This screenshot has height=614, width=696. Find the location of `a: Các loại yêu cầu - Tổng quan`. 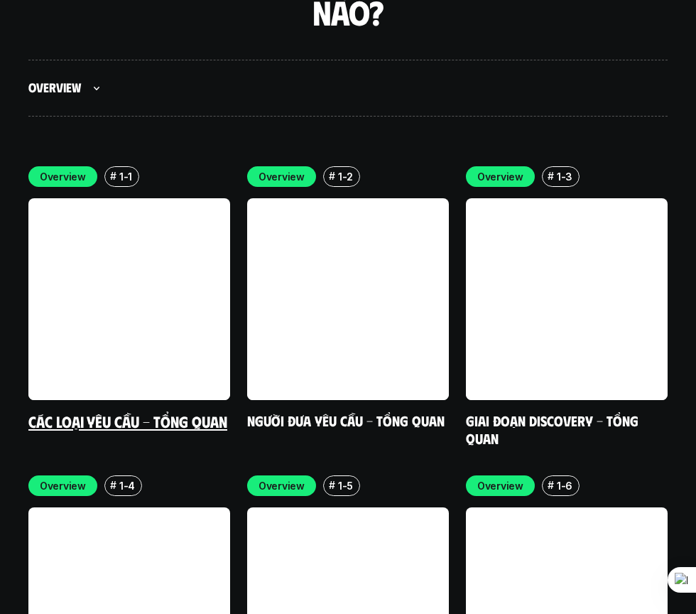

a: Các loại yêu cầu - Tổng quan is located at coordinates (128, 421).